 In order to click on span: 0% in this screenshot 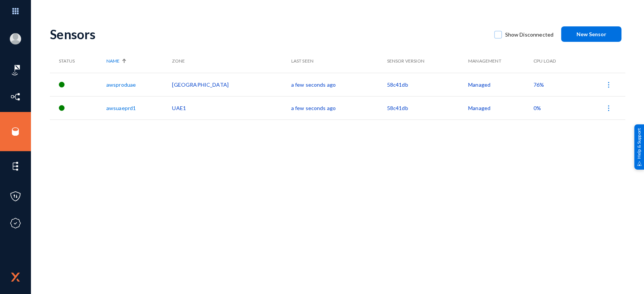, I will do `click(538, 108)`.